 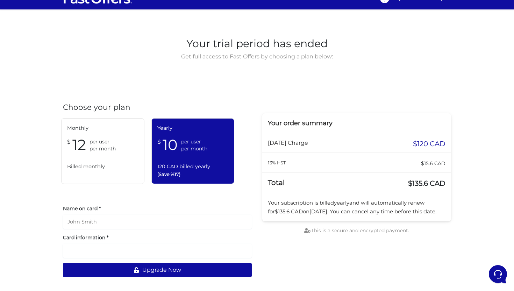 I want to click on span: Your trial period has ended, so click(x=257, y=44).